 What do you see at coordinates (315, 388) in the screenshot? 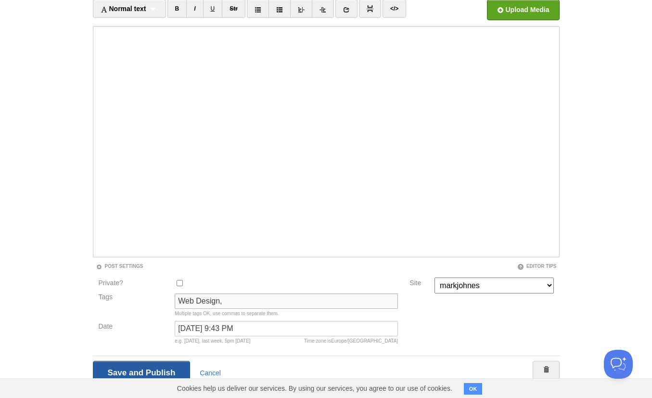
I see `span: Cookies help us deliver our services. By using our services, you agree to our use of cookies.` at bounding box center [315, 388].